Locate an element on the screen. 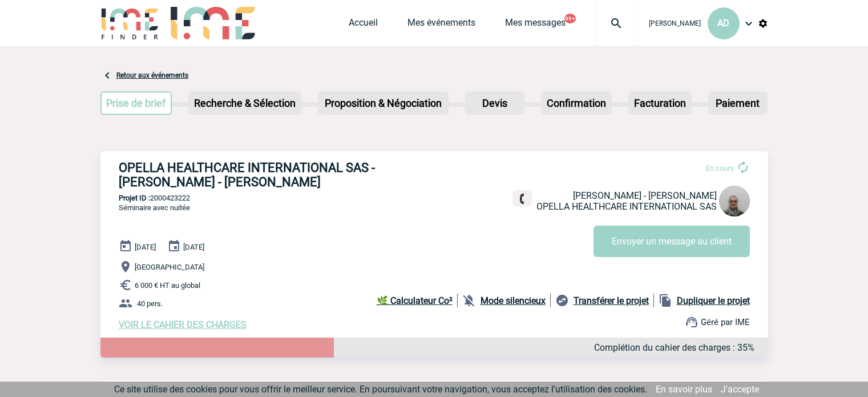  p: Devis is located at coordinates (494, 102).